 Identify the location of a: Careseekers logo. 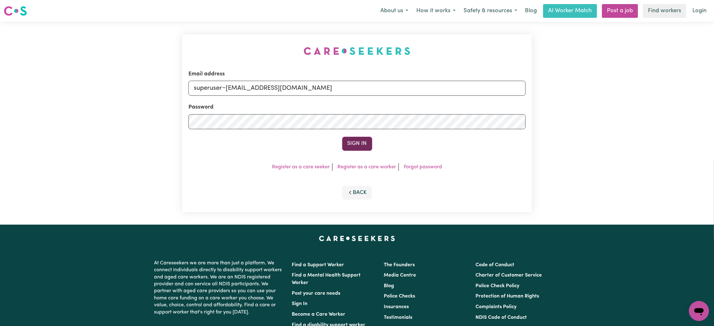
(15, 11).